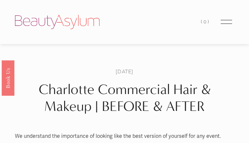  What do you see at coordinates (124, 98) in the screenshot?
I see `h1: Charlotte Commercial Hair & Makeup | BEFORE & AFTER` at bounding box center [124, 98].